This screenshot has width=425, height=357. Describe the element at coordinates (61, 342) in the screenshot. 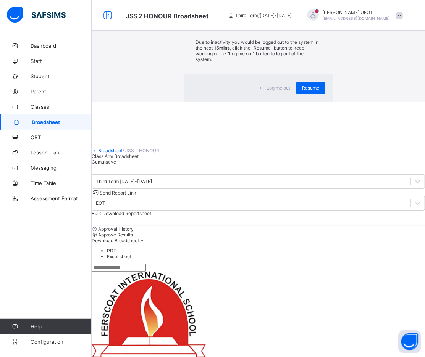

I see `span: Configuration` at that location.